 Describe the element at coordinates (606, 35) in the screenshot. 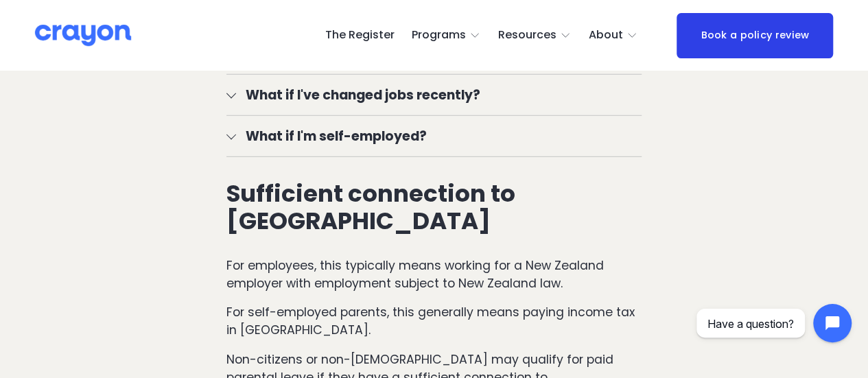

I see `span: About` at that location.